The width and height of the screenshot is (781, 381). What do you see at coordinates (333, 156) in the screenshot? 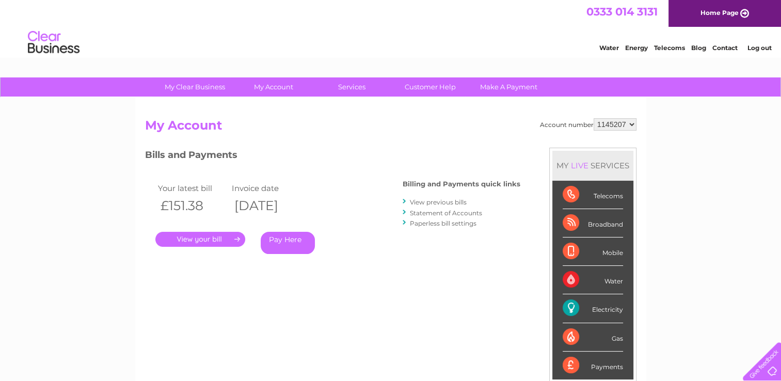
I see `h3: Bills and Payments` at bounding box center [333, 156].